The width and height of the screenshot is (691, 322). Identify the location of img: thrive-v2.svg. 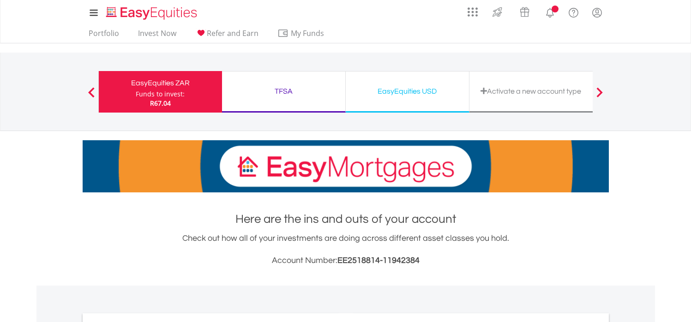
(497, 12).